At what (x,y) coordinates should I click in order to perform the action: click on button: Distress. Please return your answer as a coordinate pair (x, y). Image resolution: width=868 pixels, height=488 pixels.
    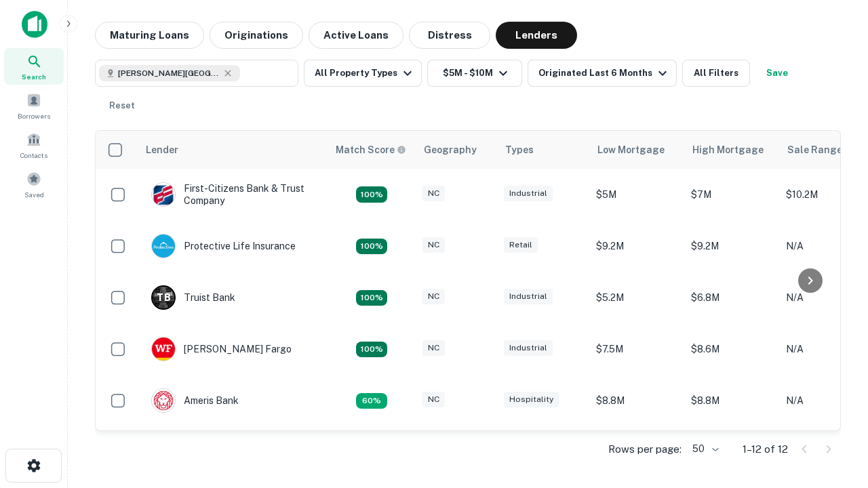
    Looking at the image, I should click on (449, 35).